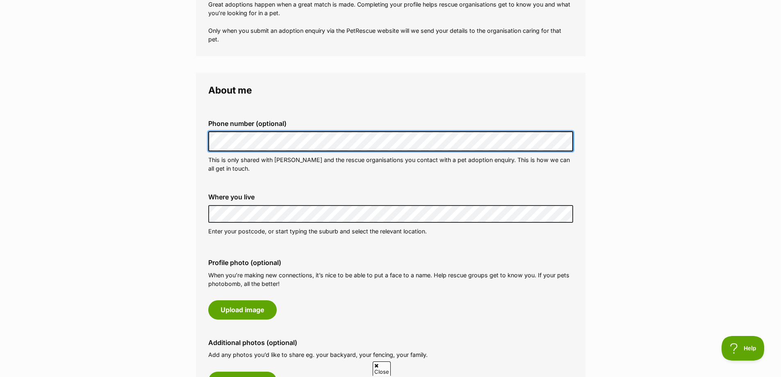 This screenshot has width=781, height=377. Describe the element at coordinates (391, 279) in the screenshot. I see `p: When you’re making new connections, it’s nice to be able to put a face to a name. Help rescue gro...` at that location.